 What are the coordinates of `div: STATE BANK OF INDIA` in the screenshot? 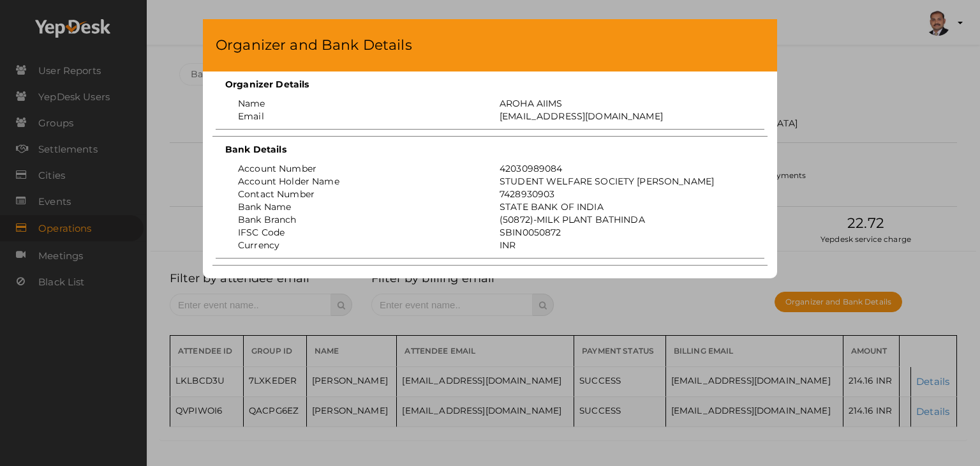 It's located at (621, 207).